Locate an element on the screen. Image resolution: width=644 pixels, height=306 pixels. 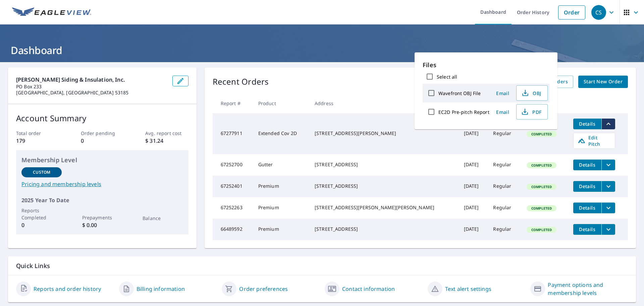
label: Wavefront OBJ File is located at coordinates (459, 93).